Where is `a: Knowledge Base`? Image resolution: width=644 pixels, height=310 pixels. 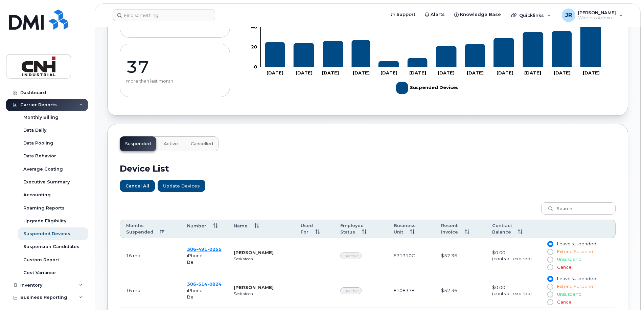 a: Knowledge Base is located at coordinates (478, 15).